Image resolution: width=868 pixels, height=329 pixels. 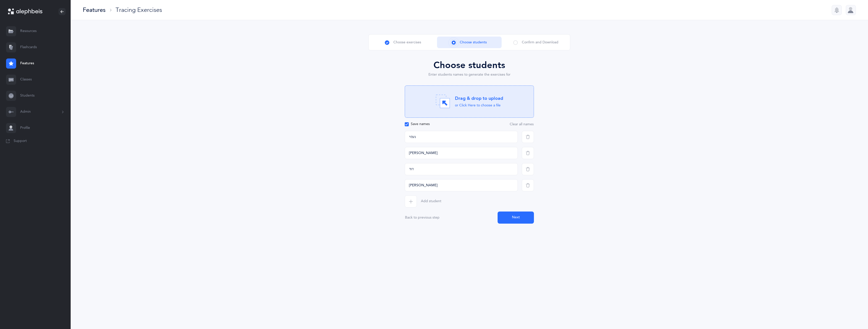 What do you see at coordinates (516, 218) in the screenshot?
I see `button: Next` at bounding box center [516, 218].